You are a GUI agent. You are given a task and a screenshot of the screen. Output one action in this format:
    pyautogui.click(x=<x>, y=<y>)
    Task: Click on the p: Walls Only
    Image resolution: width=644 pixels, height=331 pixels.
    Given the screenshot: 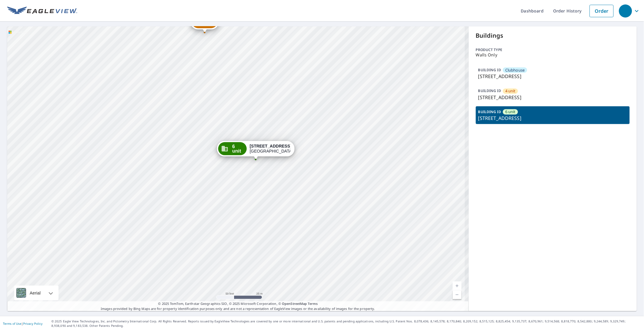 What is the action you would take?
    pyautogui.click(x=553, y=55)
    